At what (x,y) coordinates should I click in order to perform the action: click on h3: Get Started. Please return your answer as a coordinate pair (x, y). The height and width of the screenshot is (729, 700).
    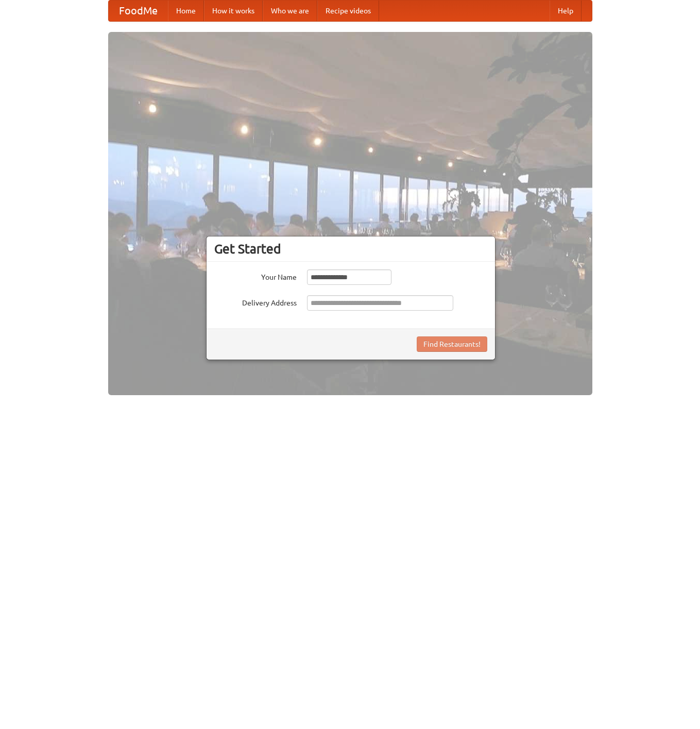
    Looking at the image, I should click on (351, 249).